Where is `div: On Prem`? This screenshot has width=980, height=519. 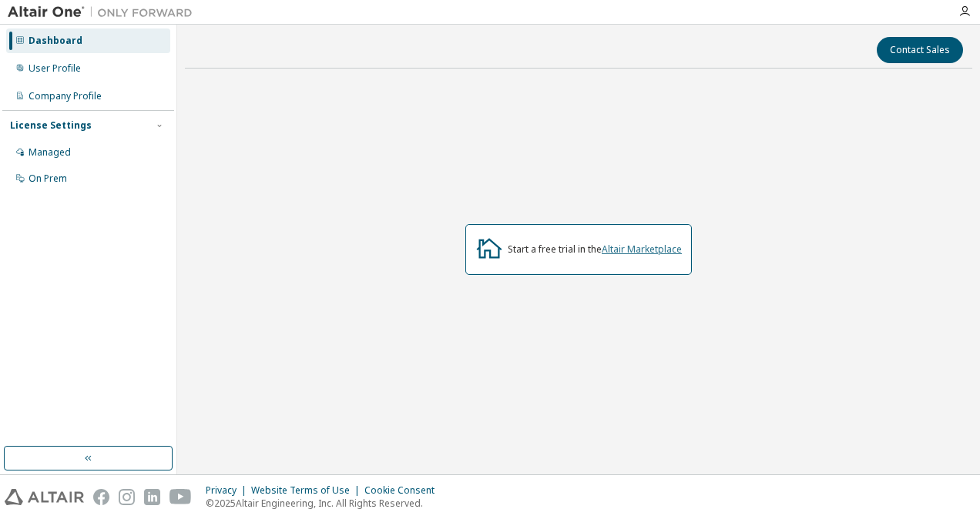 div: On Prem is located at coordinates (48, 179).